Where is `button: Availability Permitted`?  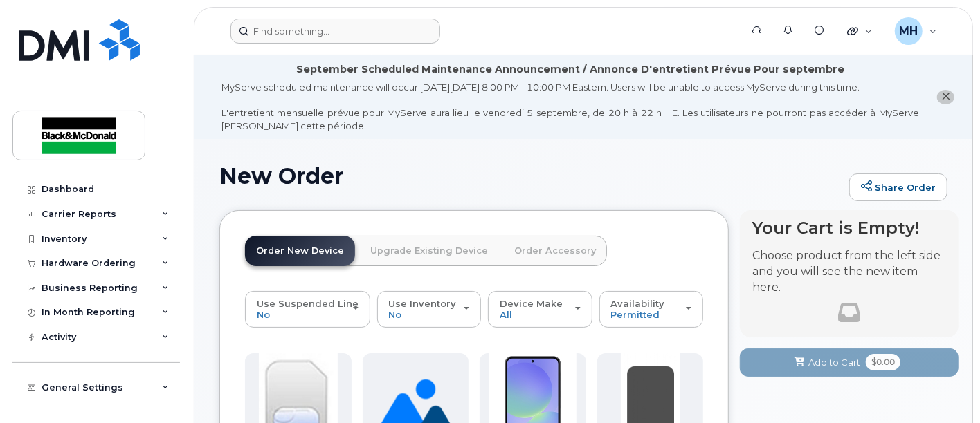
button: Availability Permitted is located at coordinates (651, 309).